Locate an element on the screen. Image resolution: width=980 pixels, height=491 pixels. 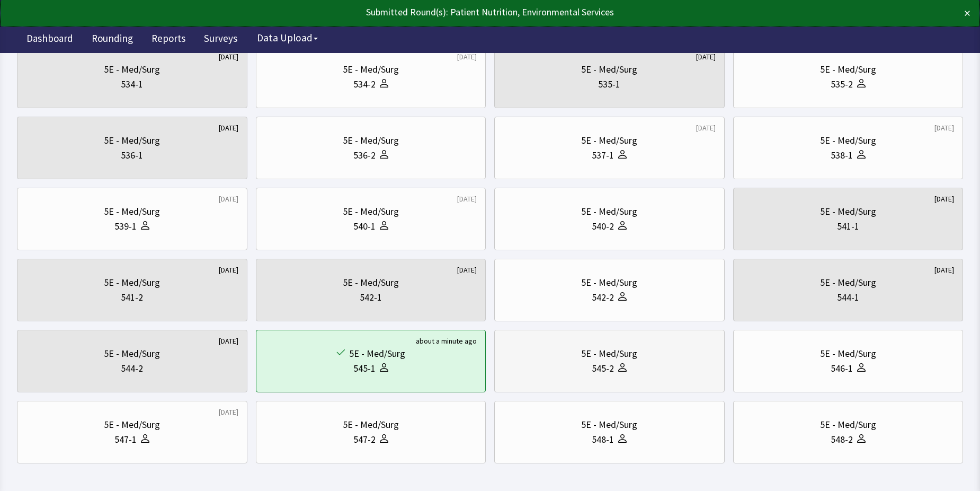
div: 535-2 is located at coordinates (842, 84).